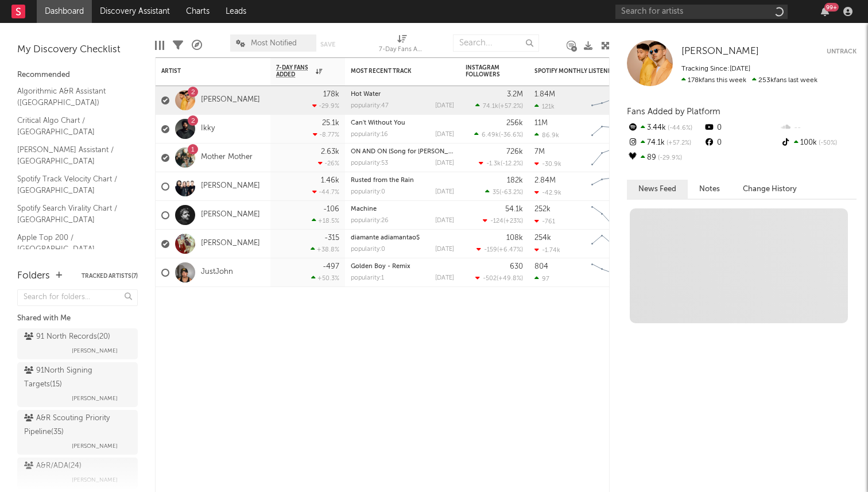 The width and height of the screenshot is (868, 492). Describe the element at coordinates (332, 238) in the screenshot. I see `div: -315` at that location.